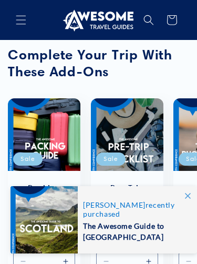 The width and height of the screenshot is (197, 264). I want to click on strong: Complete Your Trip With These Add-Ons, so click(90, 63).